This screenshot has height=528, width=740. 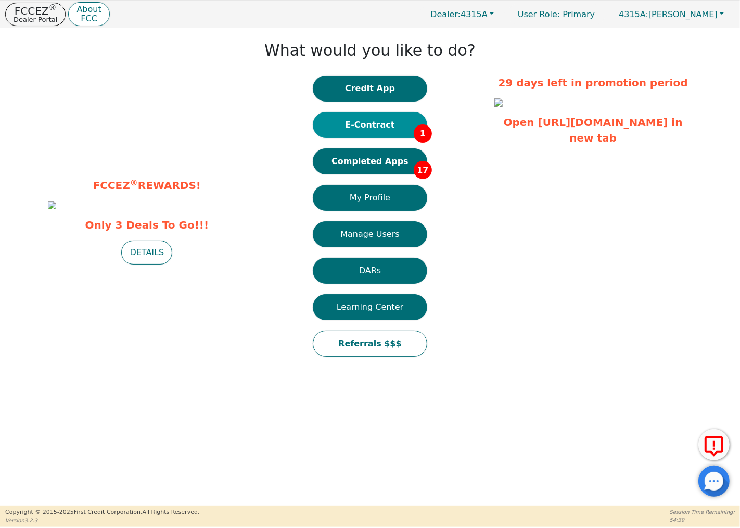 What do you see at coordinates (370, 50) in the screenshot?
I see `h1: What would you like to do?` at bounding box center [370, 50].